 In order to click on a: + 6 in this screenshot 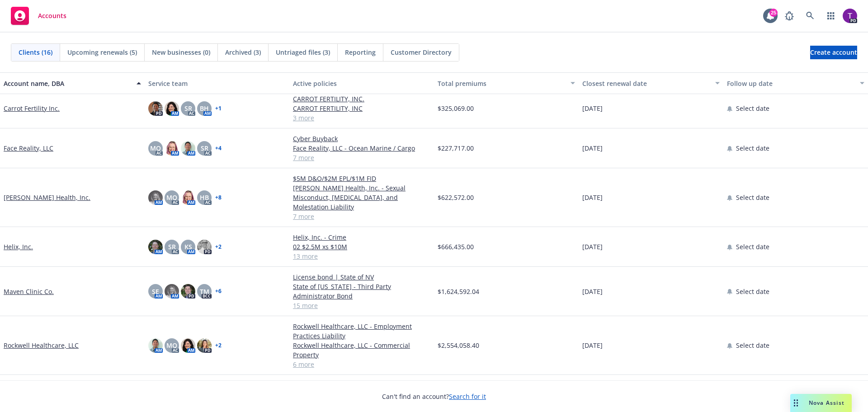, I will do `click(218, 292)`.